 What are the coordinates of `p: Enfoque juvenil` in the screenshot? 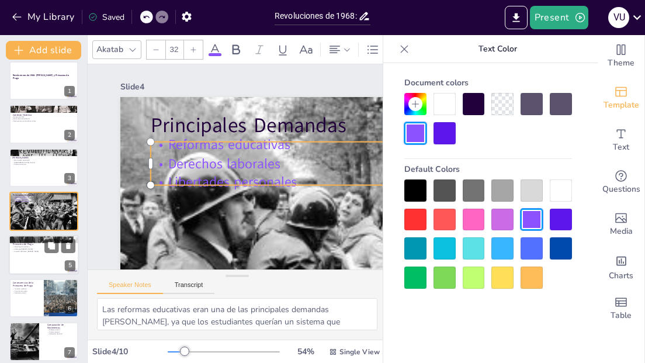 It's located at (61, 330).